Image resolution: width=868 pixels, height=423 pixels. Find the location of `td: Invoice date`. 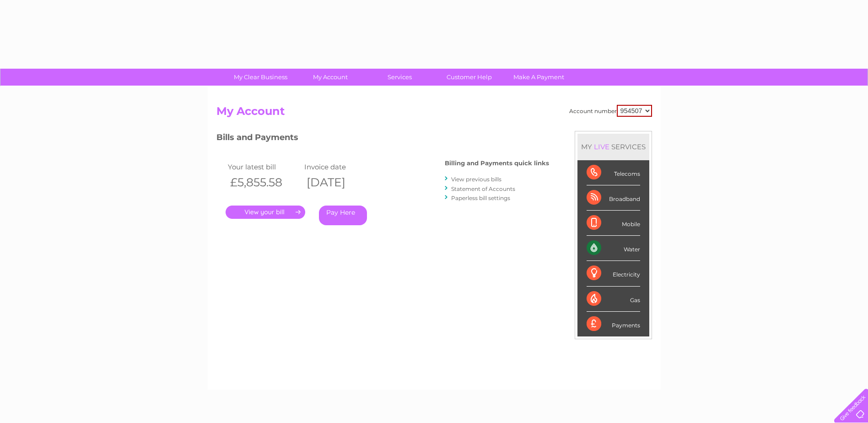

td: Invoice date is located at coordinates (341, 166).